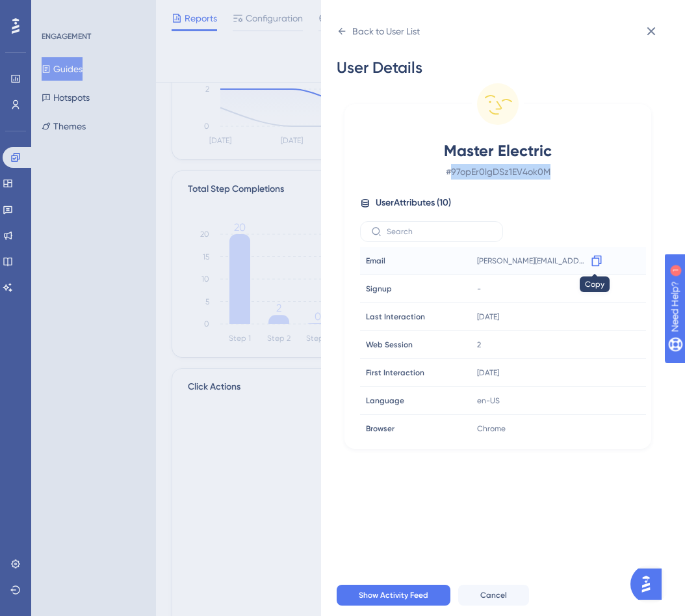 Image resolution: width=685 pixels, height=616 pixels. Describe the element at coordinates (395, 317) in the screenshot. I see `span: Last Interaction` at that location.